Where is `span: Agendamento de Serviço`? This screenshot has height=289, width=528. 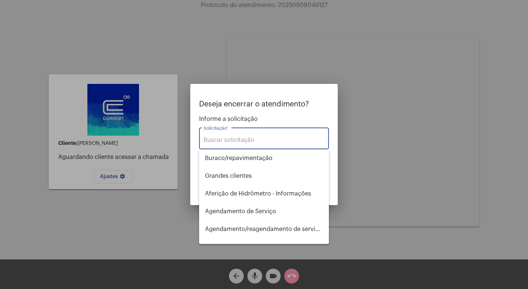
span: Agendamento de Serviço is located at coordinates (264, 211).